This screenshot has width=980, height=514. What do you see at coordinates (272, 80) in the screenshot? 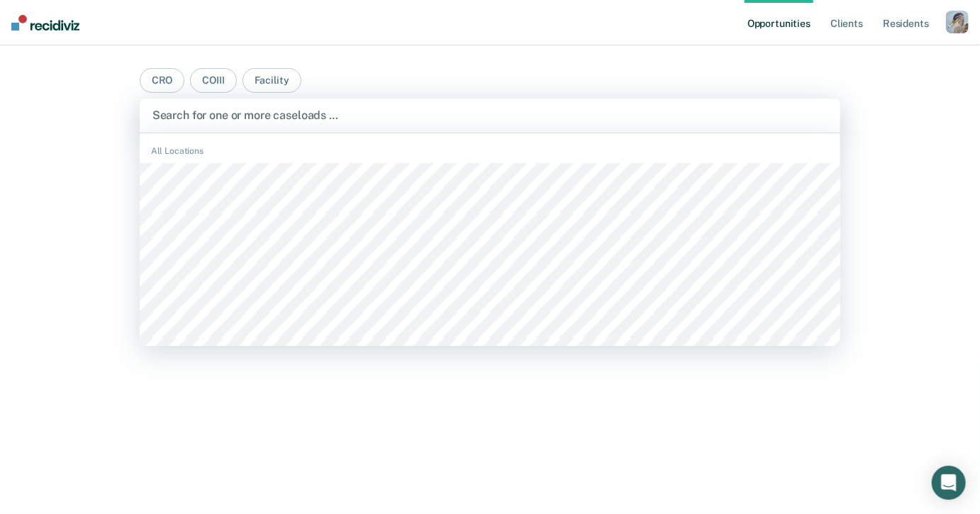
I see `button: Facility` at bounding box center [272, 80].